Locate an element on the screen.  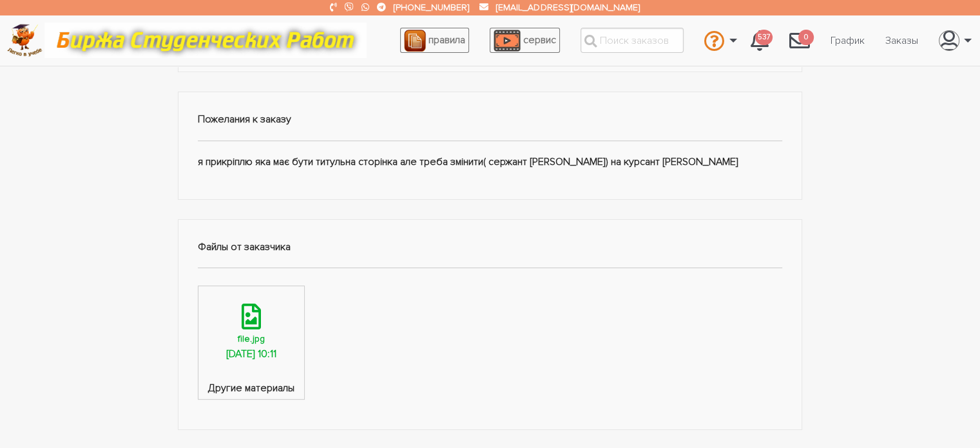
span: 0 is located at coordinates (806, 37).